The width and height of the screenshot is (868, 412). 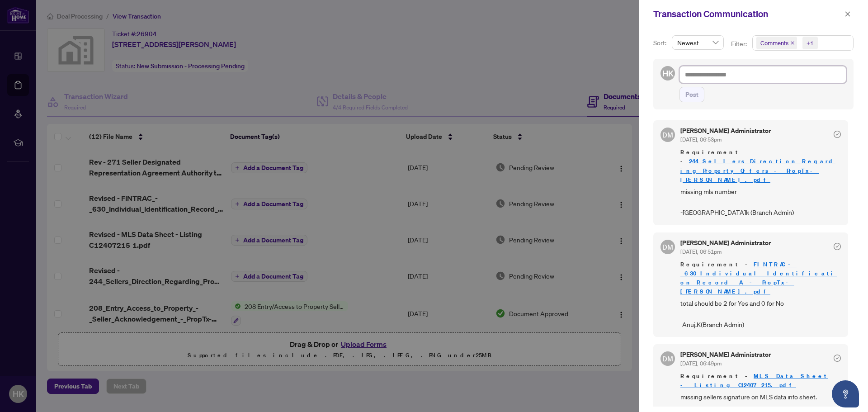 I want to click on span: HK, so click(x=668, y=73).